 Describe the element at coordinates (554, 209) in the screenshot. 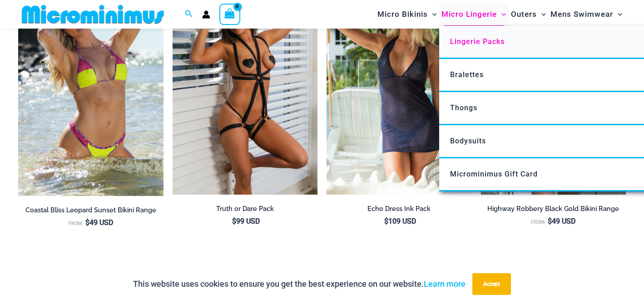

I see `h2: Highway Robbery Black Gold Bikini Range` at that location.